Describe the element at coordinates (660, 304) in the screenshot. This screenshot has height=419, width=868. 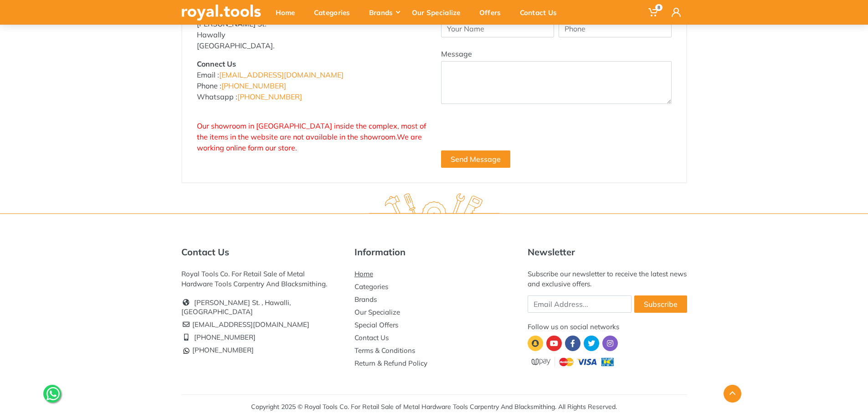
I see `button: Subscribe` at that location.